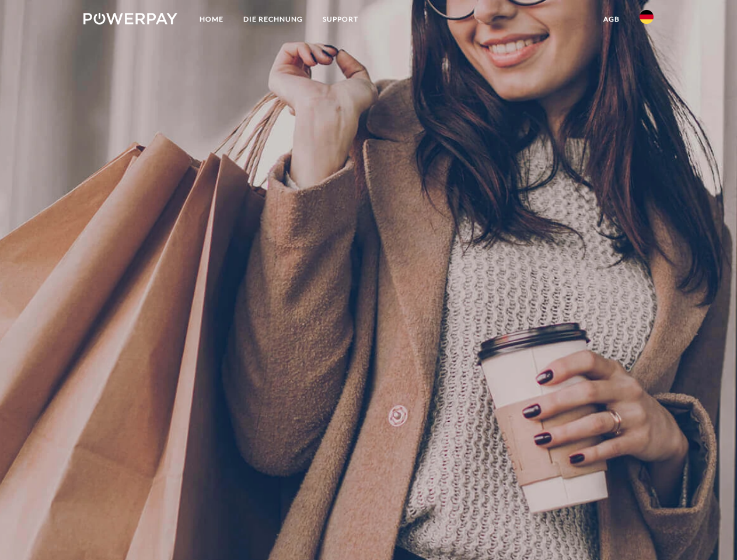 The height and width of the screenshot is (560, 737). What do you see at coordinates (130, 19) in the screenshot?
I see `img: logo-powerpay-white.svg` at bounding box center [130, 19].